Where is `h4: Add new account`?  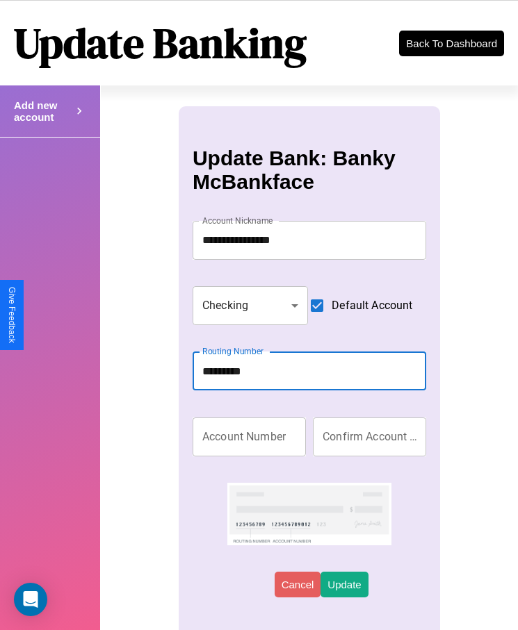 h4: Add new account is located at coordinates (43, 111).